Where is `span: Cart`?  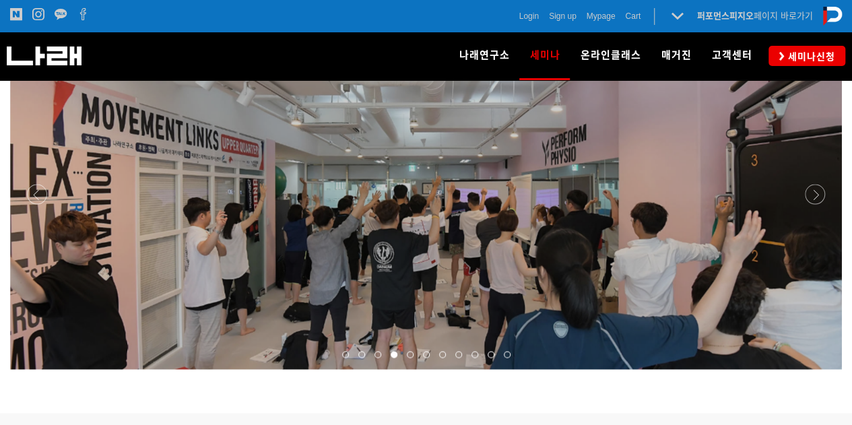
span: Cart is located at coordinates (633, 16).